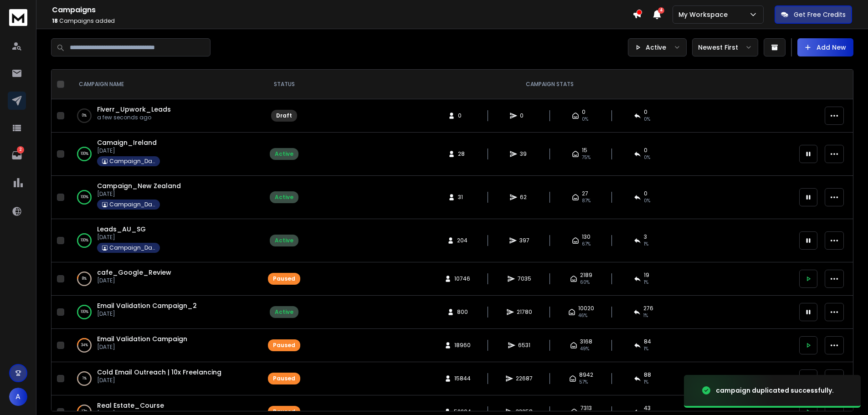  Describe the element at coordinates (661, 10) in the screenshot. I see `span: 4` at that location.